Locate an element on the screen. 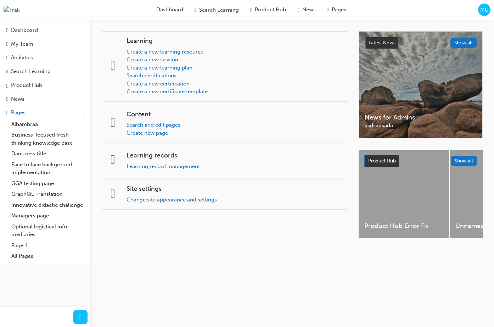 The height and width of the screenshot is (327, 494). button: Pages is located at coordinates (45, 112).